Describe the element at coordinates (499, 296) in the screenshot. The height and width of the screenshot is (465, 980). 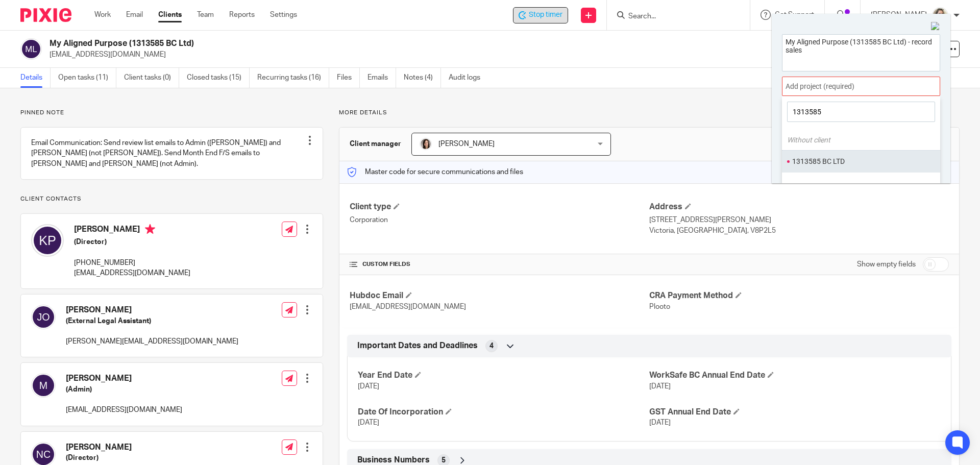
I see `h4: Hubdoc Email` at that location.